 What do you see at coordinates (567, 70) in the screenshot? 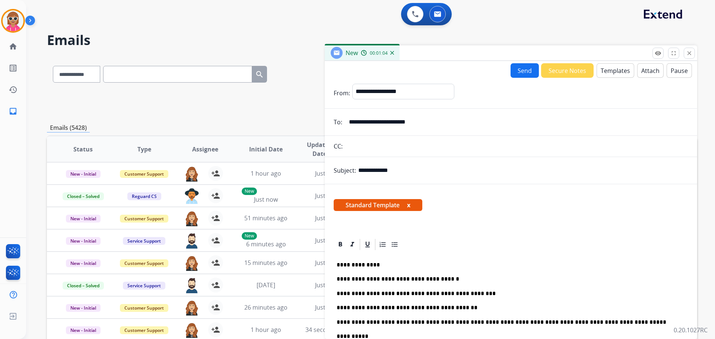
I see `button: Secure Notes` at bounding box center [567, 70].